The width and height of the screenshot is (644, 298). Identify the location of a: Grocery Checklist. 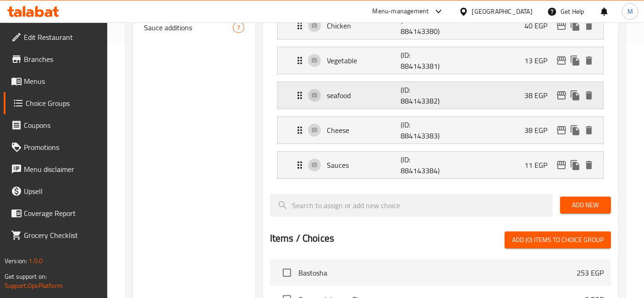
(56, 235).